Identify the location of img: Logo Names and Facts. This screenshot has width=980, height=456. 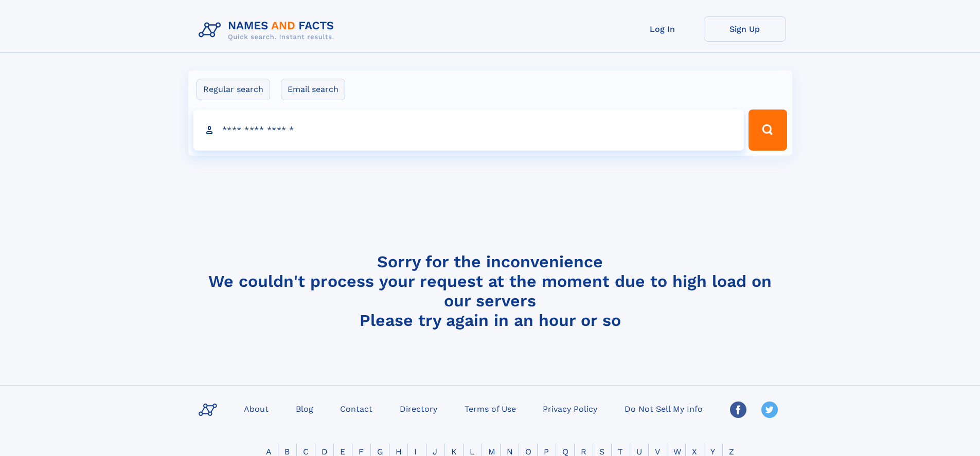
(269, 30).